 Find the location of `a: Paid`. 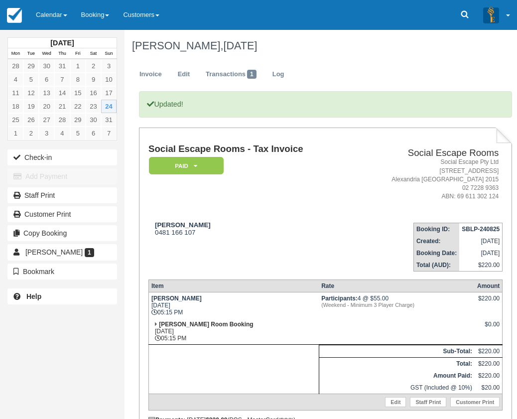

a: Paid is located at coordinates (184, 165).